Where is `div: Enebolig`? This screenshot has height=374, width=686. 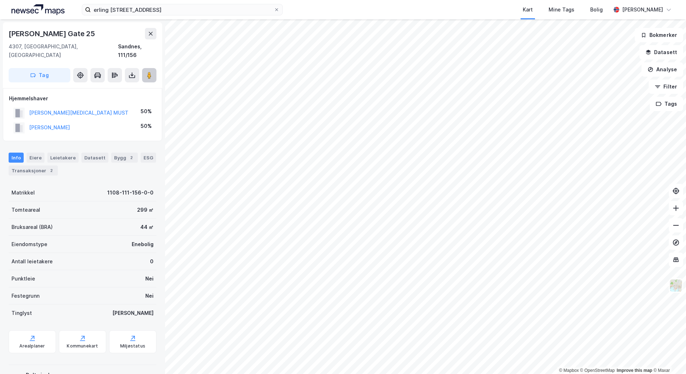
div: Enebolig is located at coordinates (142, 245).